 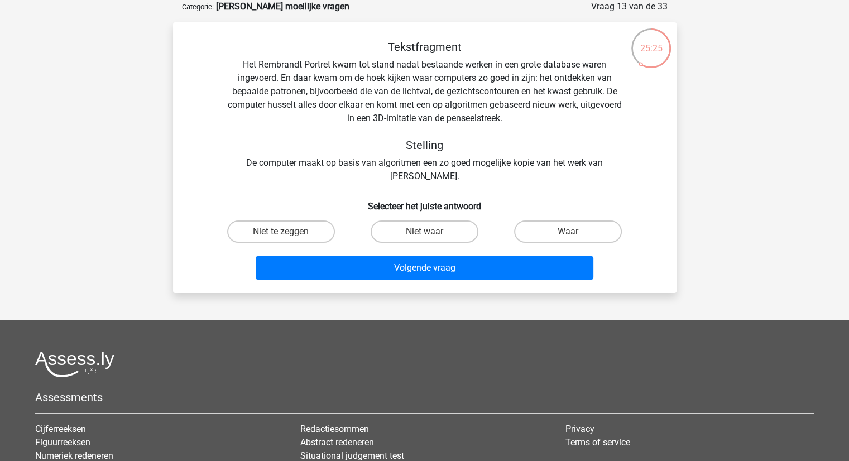 I want to click on img: Assessly logo, so click(x=75, y=364).